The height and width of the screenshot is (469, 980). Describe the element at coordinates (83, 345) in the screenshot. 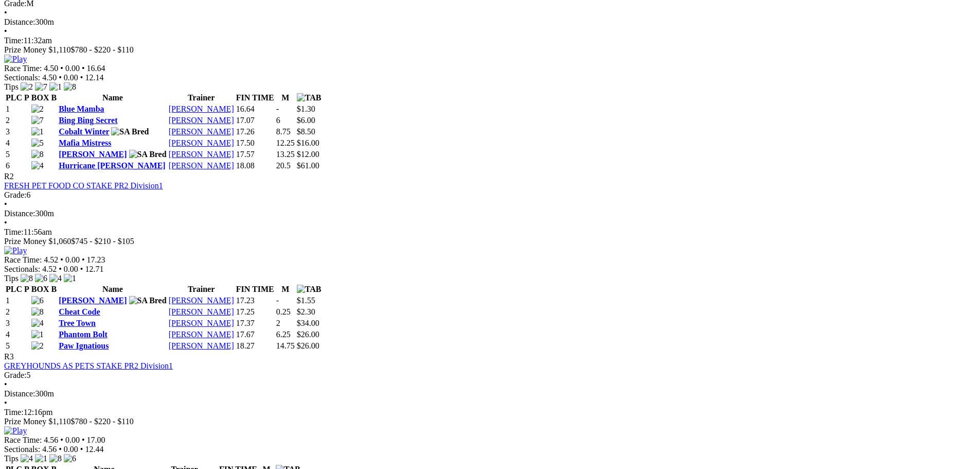

I see `a: Paw Ignatious` at that location.